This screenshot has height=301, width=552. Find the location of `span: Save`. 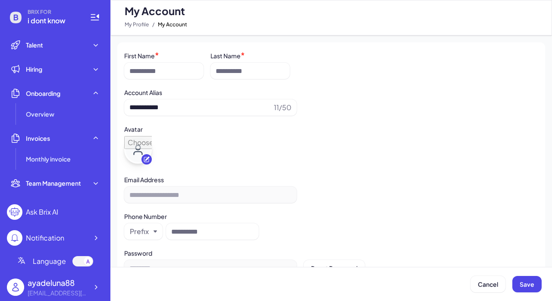

span: Save is located at coordinates (527, 284).